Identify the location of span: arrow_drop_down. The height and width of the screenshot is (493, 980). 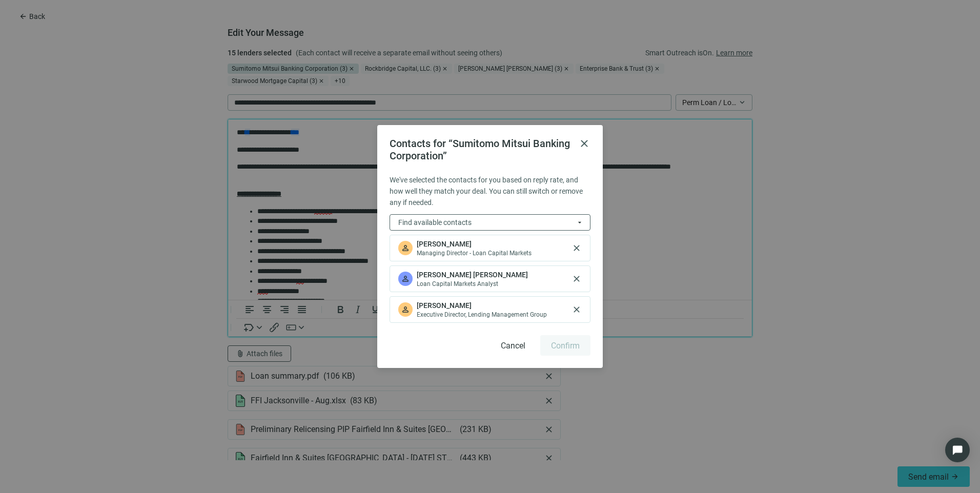
(579, 223).